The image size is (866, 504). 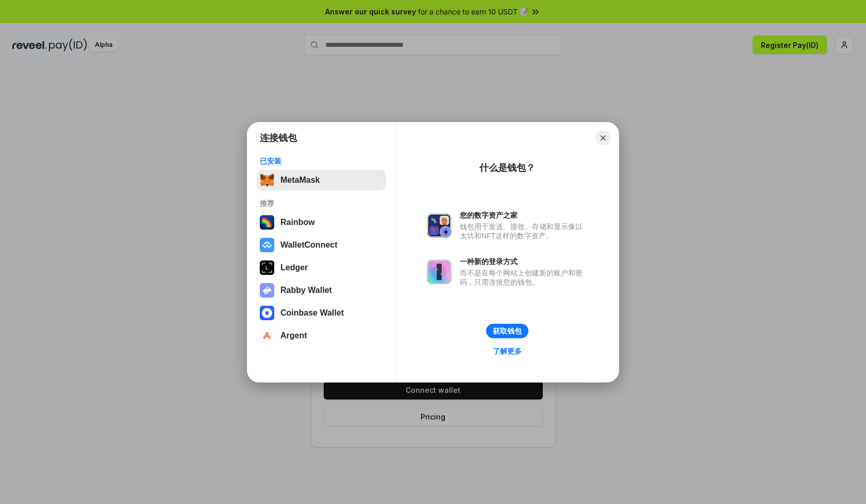 What do you see at coordinates (507, 331) in the screenshot?
I see `button: 获取钱包` at bounding box center [507, 331].